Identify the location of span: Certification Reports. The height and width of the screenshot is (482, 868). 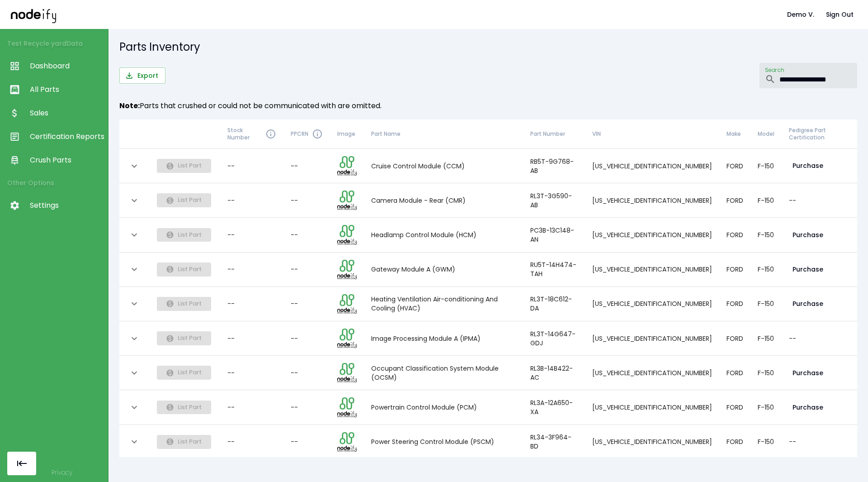
(67, 137).